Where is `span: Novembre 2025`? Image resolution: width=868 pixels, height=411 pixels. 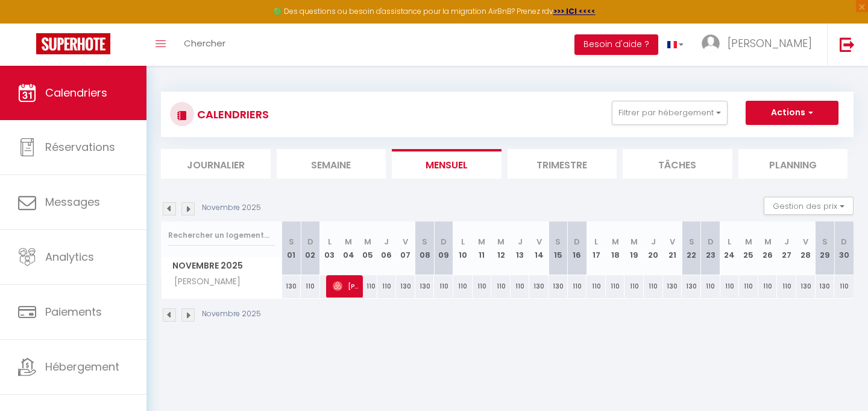 span: Novembre 2025 is located at coordinates (221, 266).